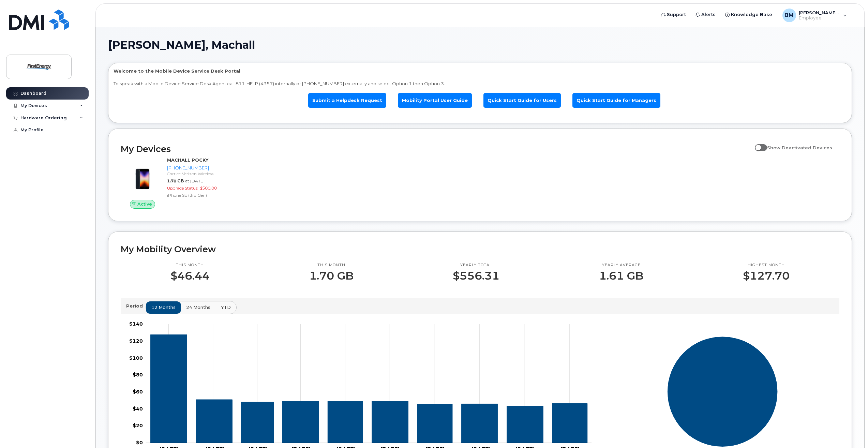 The width and height of the screenshot is (868, 448). What do you see at coordinates (136, 357) in the screenshot?
I see `tspan: $100` at bounding box center [136, 357].